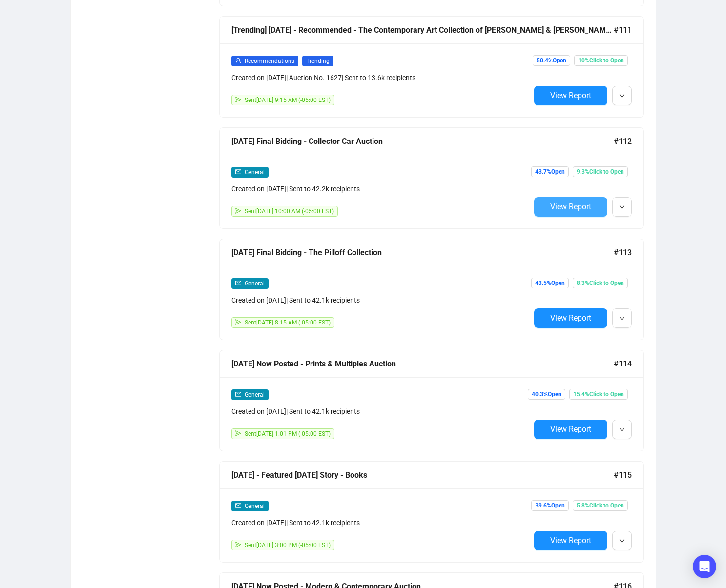 This screenshot has width=726, height=588. I want to click on span: 43.7% Open, so click(549, 172).